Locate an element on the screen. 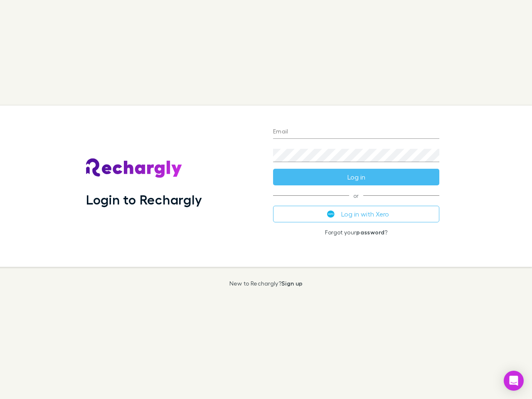  p: Forgot your ? is located at coordinates (356, 232).